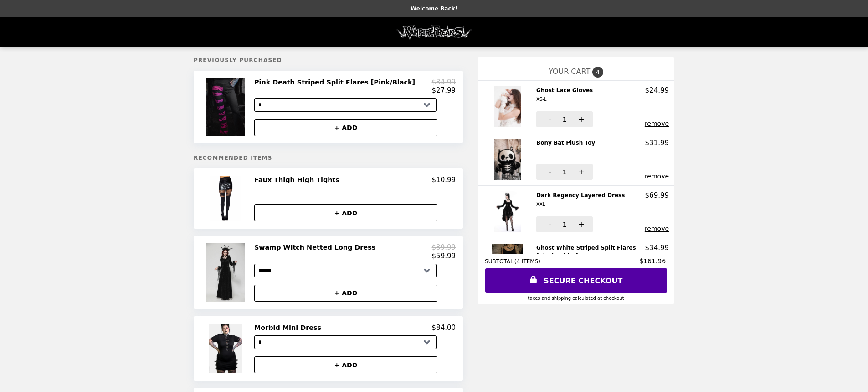  What do you see at coordinates (583, 200) in the screenshot?
I see `h2: Dark Regency Layered Dress` at bounding box center [583, 200].